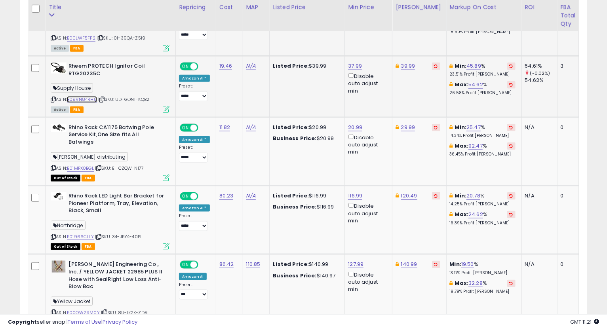 The height and width of the screenshot is (330, 607). Describe the element at coordinates (226, 66) in the screenshot. I see `a: 19.46` at that location.